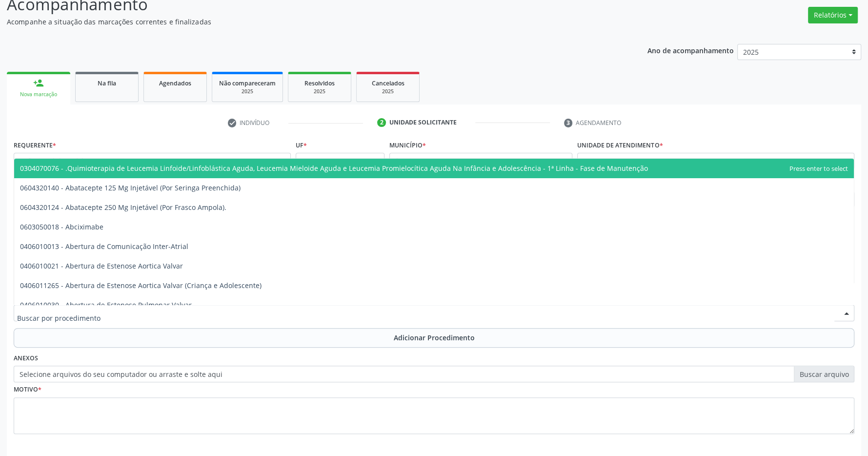 The width and height of the screenshot is (868, 456). What do you see at coordinates (144, 161) in the screenshot?
I see `span: Profissional de Saúde` at bounding box center [144, 161].